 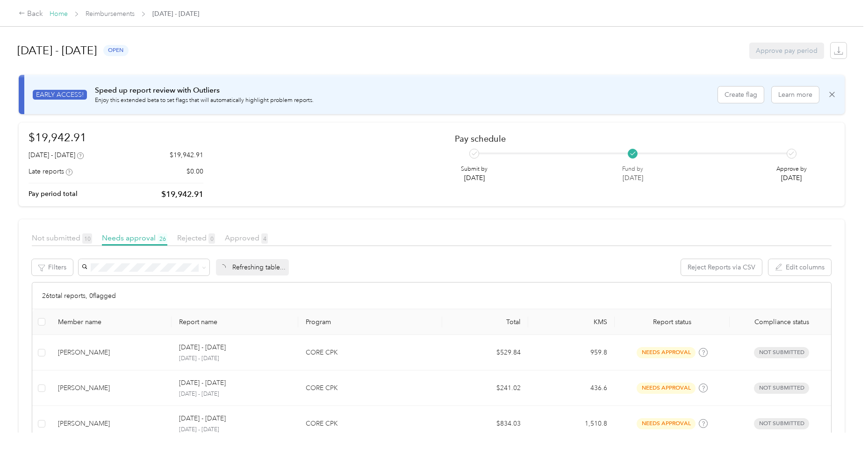 What do you see at coordinates (485, 388) in the screenshot?
I see `td: $241.02` at bounding box center [485, 388].